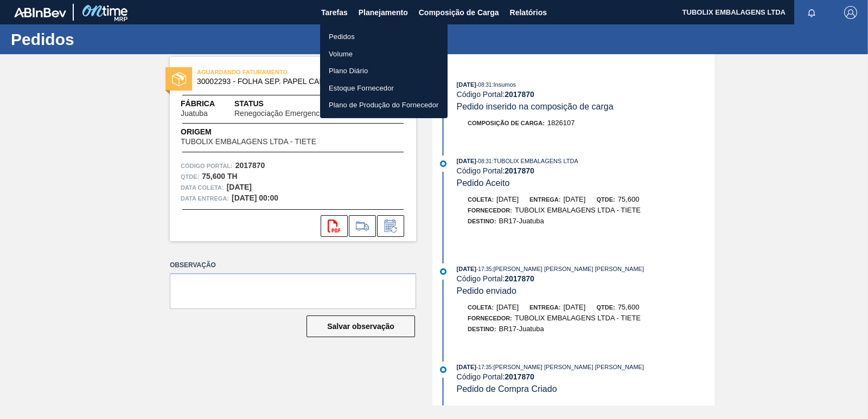 This screenshot has height=419, width=868. I want to click on a: Plano de Produção do Fornecedor, so click(383, 105).